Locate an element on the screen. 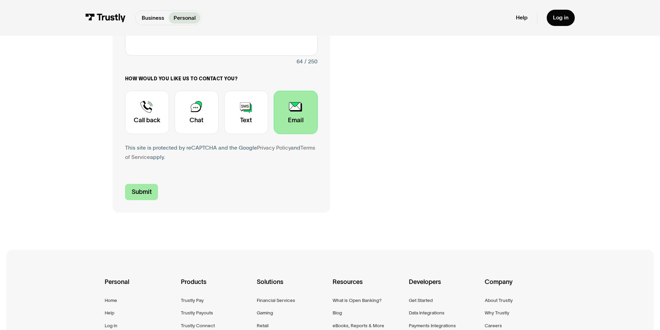 The height and width of the screenshot is (330, 660). div: Help is located at coordinates (110, 313).